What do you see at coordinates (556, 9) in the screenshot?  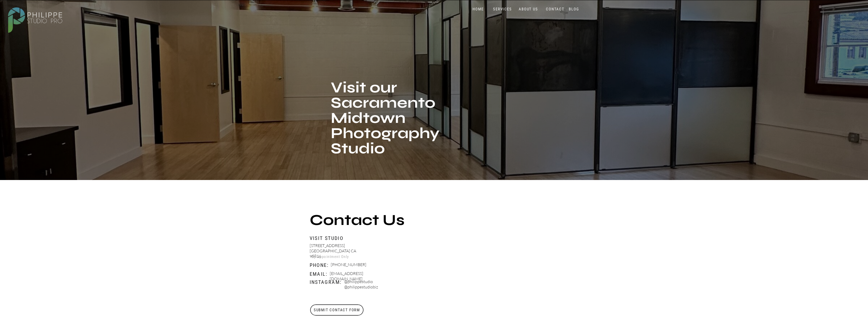 I see `nav: CONTACT` at bounding box center [556, 9].